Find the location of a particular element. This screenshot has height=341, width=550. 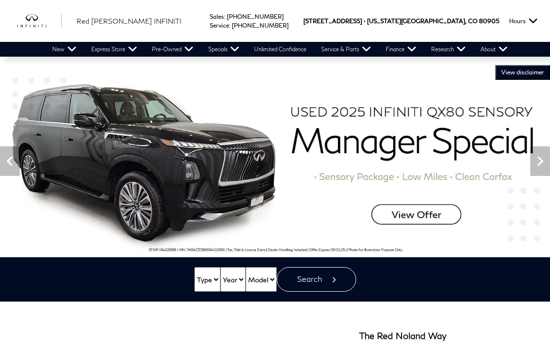

a: New is located at coordinates (64, 49).